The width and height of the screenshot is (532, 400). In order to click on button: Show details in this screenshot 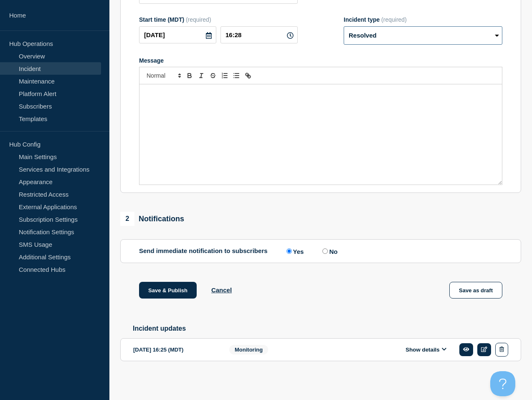, I will do `click(426, 349)`.